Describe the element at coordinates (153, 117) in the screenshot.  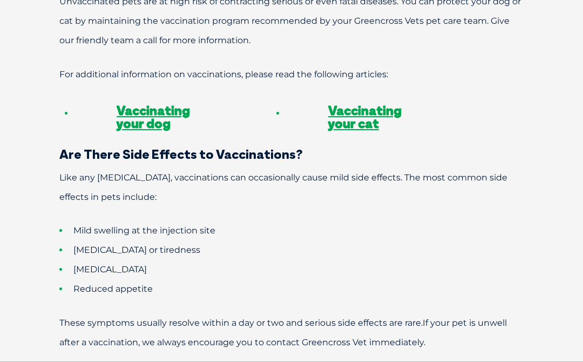
I see `a: Vaccinating your dog` at that location.